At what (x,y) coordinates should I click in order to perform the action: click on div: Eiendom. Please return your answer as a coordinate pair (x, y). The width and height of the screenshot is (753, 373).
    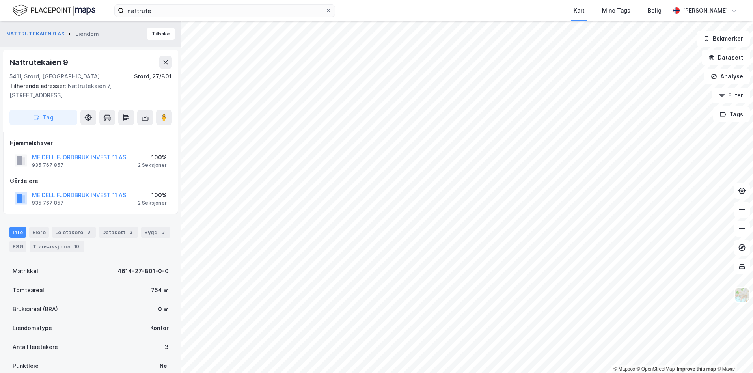
    Looking at the image, I should click on (87, 34).